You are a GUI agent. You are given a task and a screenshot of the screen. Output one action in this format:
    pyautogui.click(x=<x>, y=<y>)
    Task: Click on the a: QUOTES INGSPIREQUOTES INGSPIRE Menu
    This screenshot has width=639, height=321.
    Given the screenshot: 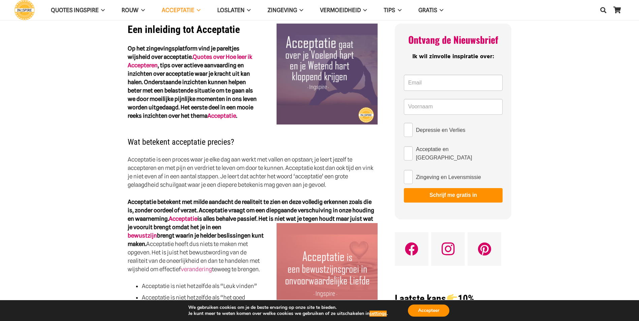 What is the action you would take?
    pyautogui.click(x=78, y=10)
    